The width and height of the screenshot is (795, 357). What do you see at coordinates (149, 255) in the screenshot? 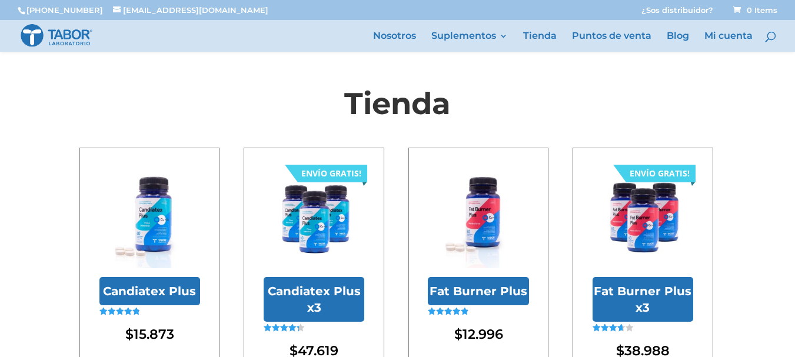
I see `a: Candiatex Plus con pastillasCandiatex PlusValorado en 4.85 de 5 $15.873` at bounding box center [149, 255].